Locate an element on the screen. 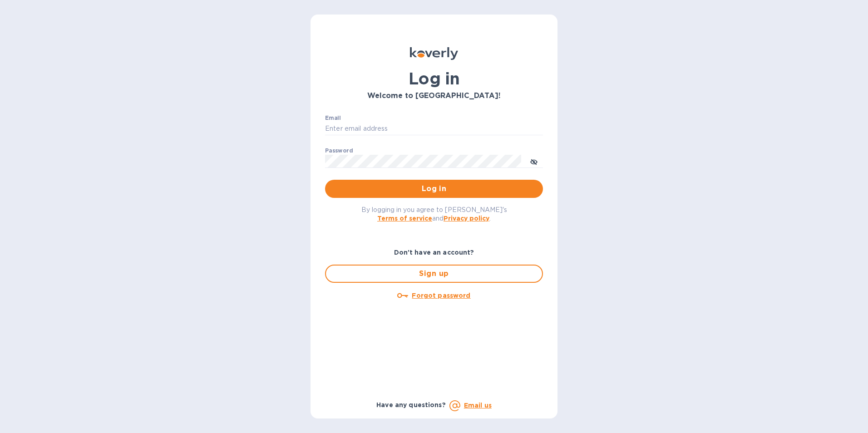  label: Password is located at coordinates (339, 150).